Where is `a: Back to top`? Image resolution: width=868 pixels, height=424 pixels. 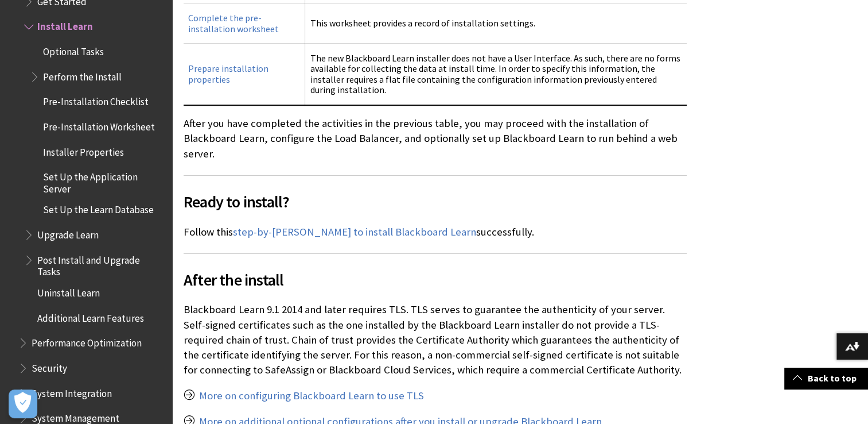
a: Back to top is located at coordinates (825, 378).